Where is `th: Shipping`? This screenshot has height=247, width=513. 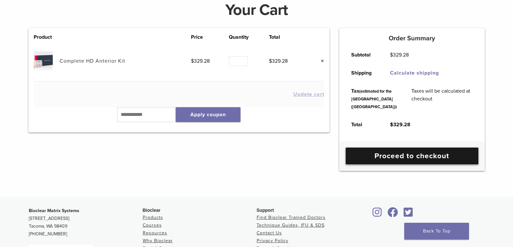 th: Shipping is located at coordinates (363, 73).